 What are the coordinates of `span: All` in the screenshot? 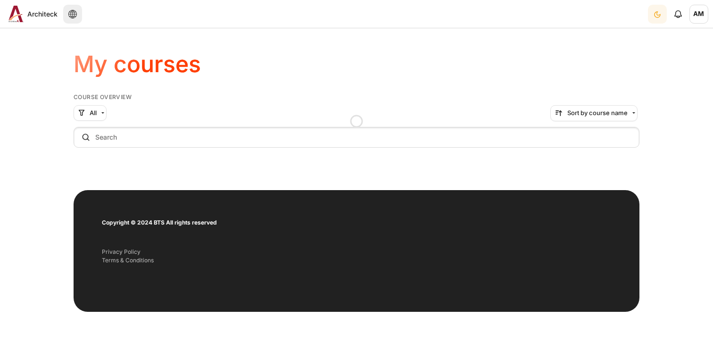 It's located at (93, 113).